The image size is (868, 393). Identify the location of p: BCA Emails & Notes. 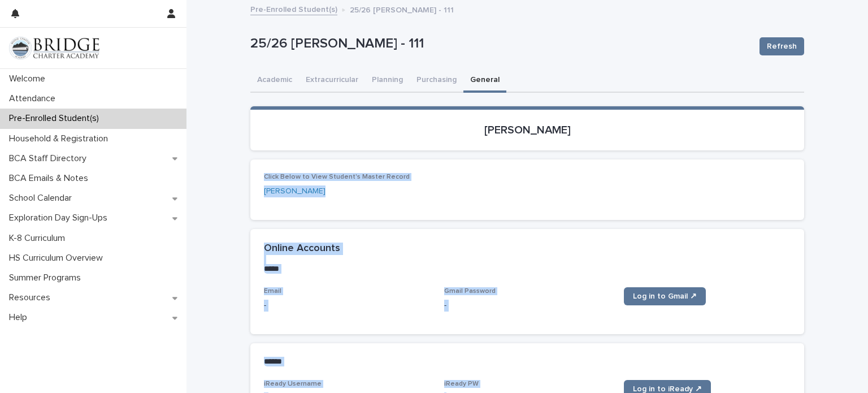
(51, 178).